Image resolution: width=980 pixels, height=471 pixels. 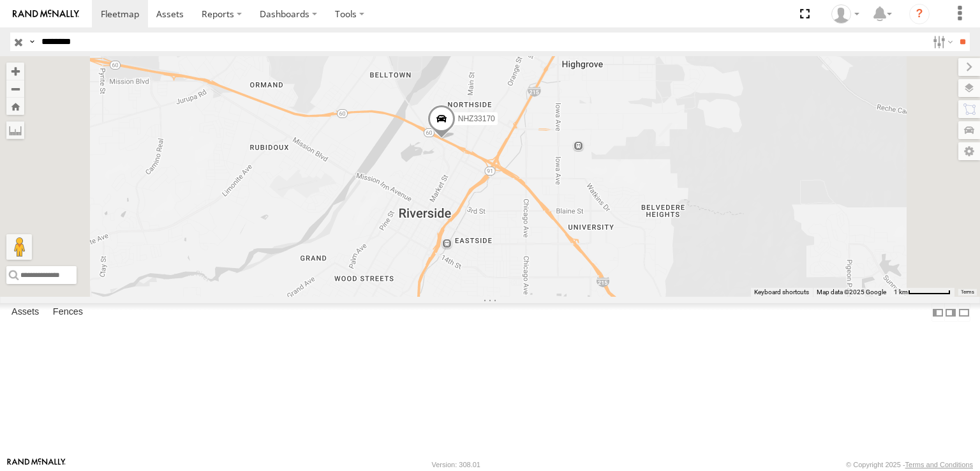 What do you see at coordinates (456, 465) in the screenshot?
I see `div: Version: 308.01` at bounding box center [456, 465].